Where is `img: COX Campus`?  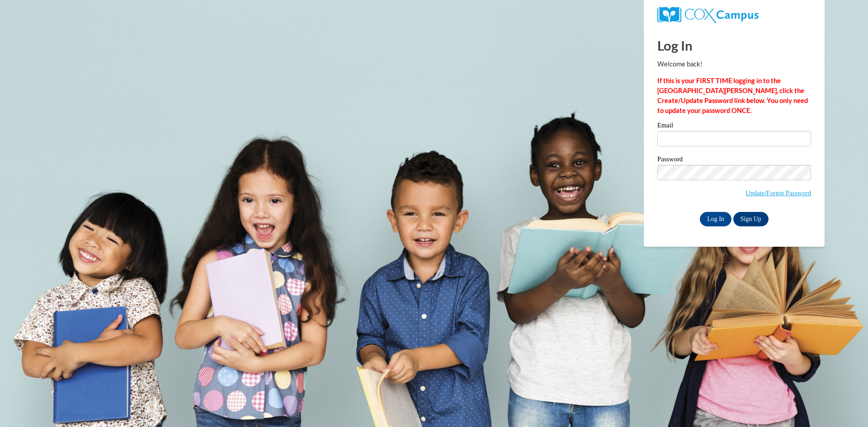
img: COX Campus is located at coordinates (708, 15).